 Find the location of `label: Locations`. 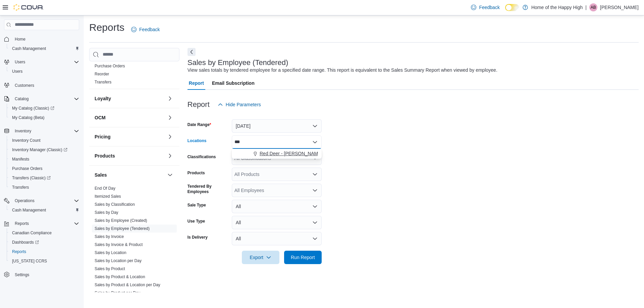

label: Locations is located at coordinates (197, 141).